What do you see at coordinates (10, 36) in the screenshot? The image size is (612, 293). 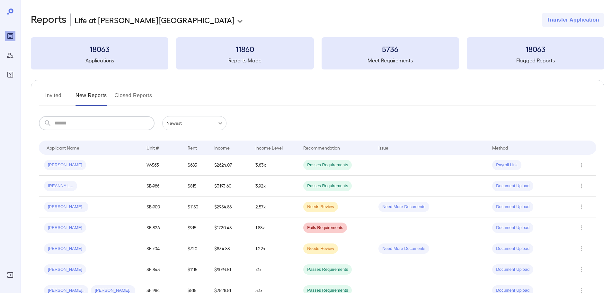 I see `div: Reports` at bounding box center [10, 36].